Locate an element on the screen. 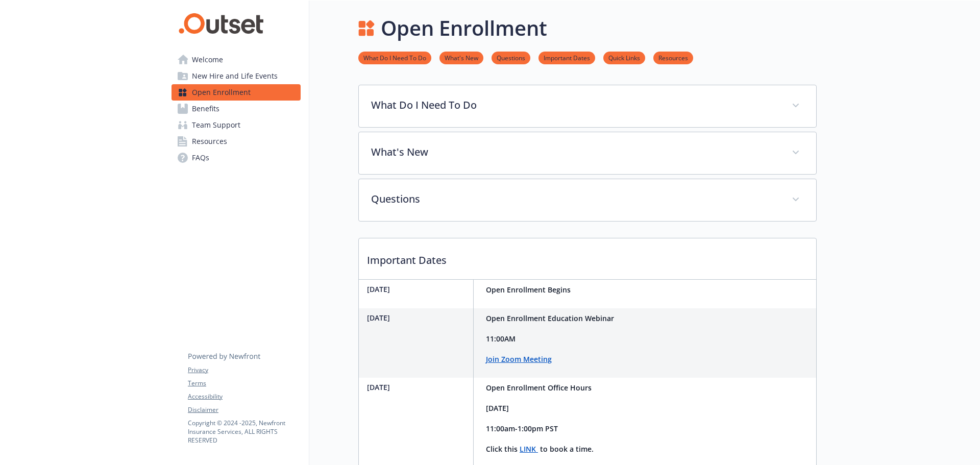  p: What's New is located at coordinates (576, 152).